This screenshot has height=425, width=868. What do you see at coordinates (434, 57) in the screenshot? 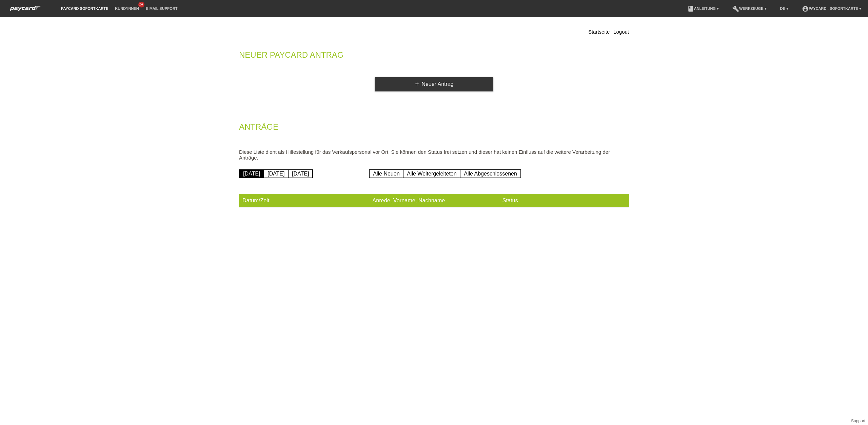
I see `h2: Neuer Paycard Antrag` at bounding box center [434, 57].